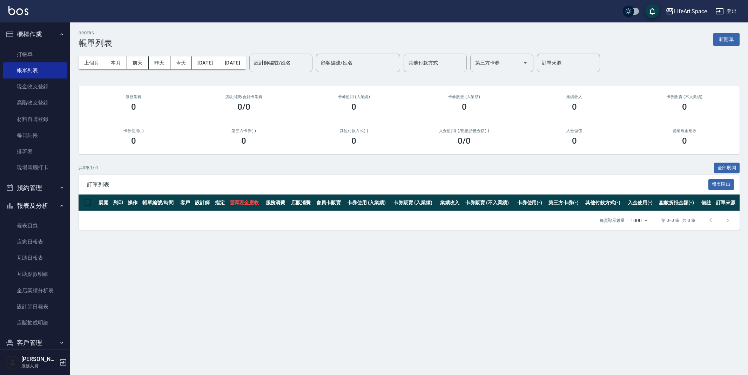  What do you see at coordinates (574, 97) in the screenshot?
I see `h2: 業績收入` at bounding box center [574, 97].